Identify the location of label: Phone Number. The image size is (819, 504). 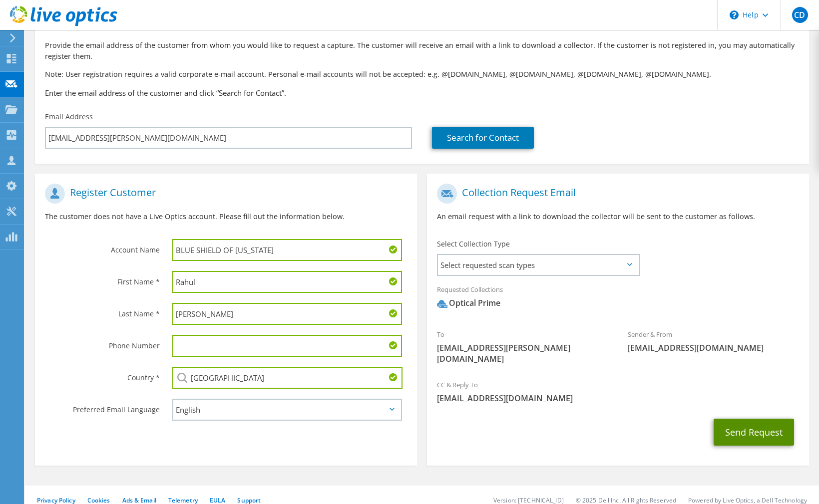
(102, 343).